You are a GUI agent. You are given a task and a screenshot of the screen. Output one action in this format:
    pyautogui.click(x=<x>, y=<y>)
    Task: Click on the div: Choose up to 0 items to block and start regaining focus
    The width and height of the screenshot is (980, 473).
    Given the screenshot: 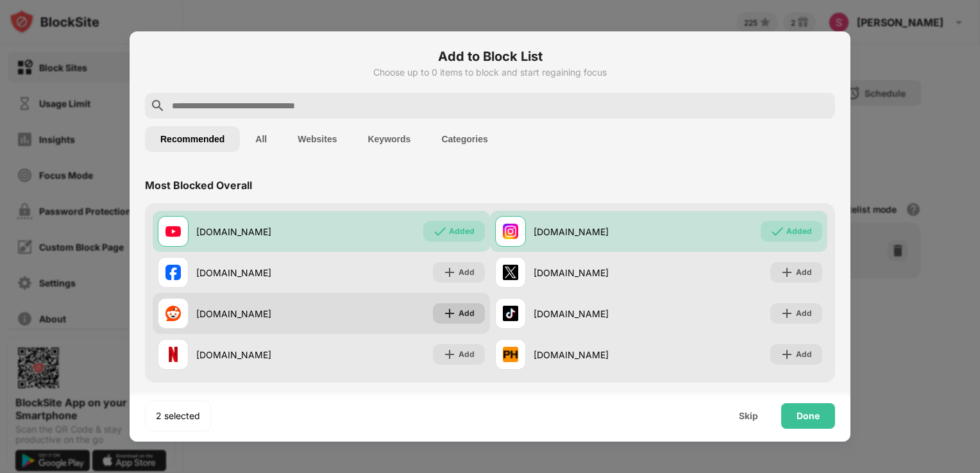 What is the action you would take?
    pyautogui.click(x=490, y=73)
    